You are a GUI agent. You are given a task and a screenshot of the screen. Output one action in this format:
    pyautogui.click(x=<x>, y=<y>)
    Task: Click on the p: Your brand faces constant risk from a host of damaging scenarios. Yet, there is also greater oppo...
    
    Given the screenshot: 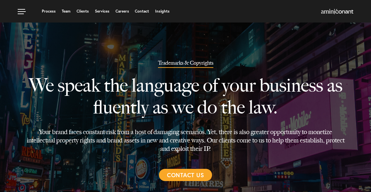 What is the action you would take?
    pyautogui.click(x=185, y=140)
    